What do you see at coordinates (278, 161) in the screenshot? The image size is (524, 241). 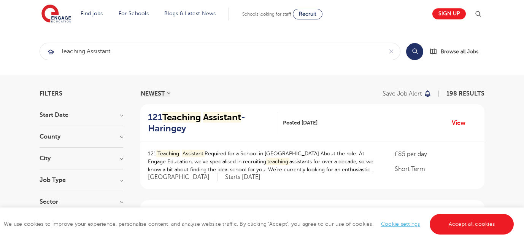 I see `mark: teaching` at bounding box center [278, 161].